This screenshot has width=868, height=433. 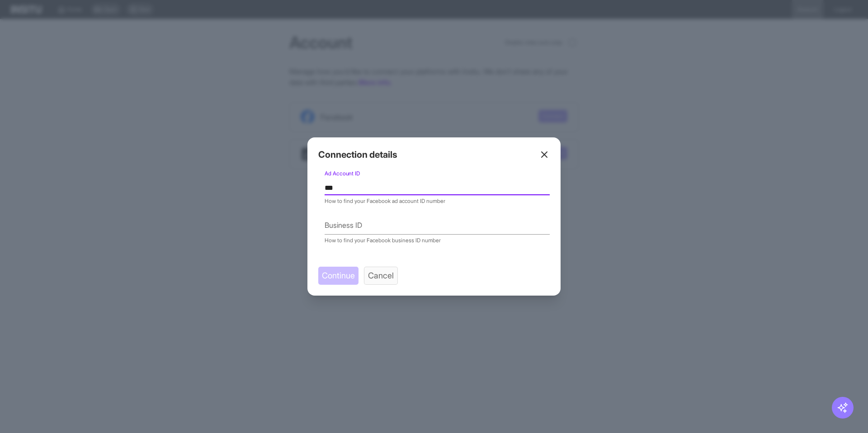 What do you see at coordinates (338, 276) in the screenshot?
I see `span: You cannot perform this action` at bounding box center [338, 276].